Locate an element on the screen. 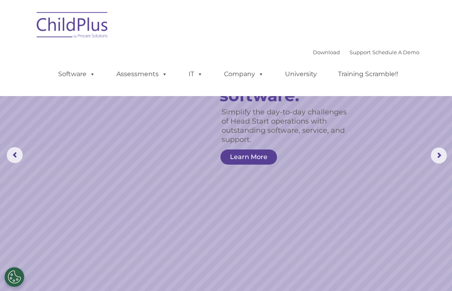  a: Learn More is located at coordinates (249, 157).